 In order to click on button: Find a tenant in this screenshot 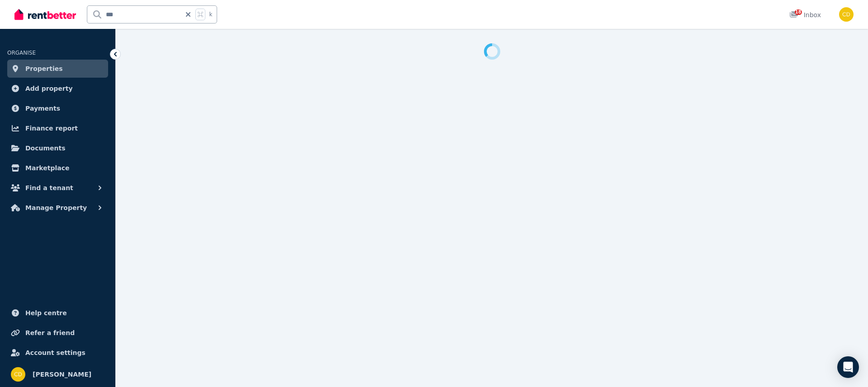, I will do `click(58, 188)`.